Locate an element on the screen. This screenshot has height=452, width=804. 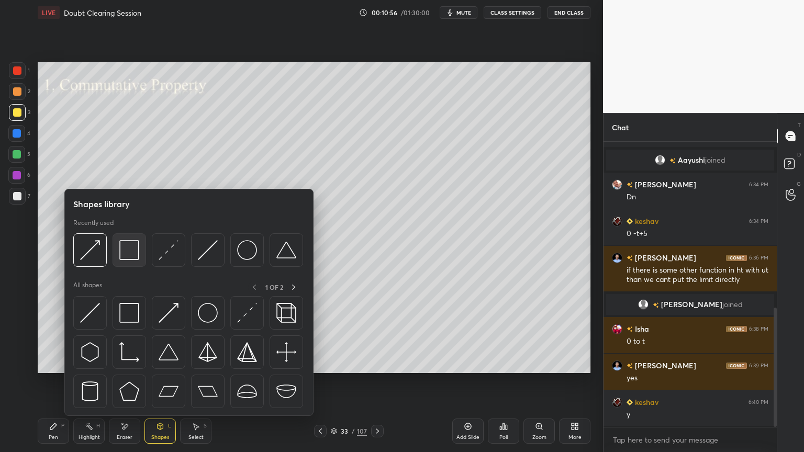
div: yes is located at coordinates (697, 379).